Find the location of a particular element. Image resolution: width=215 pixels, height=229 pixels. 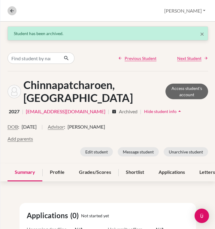

button: Close is located at coordinates (202, 34).